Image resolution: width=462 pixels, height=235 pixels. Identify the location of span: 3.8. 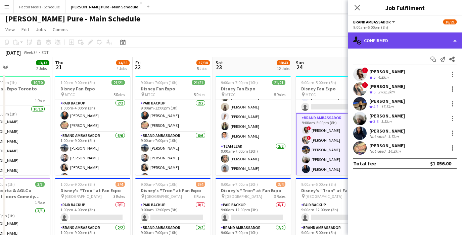
(375, 121).